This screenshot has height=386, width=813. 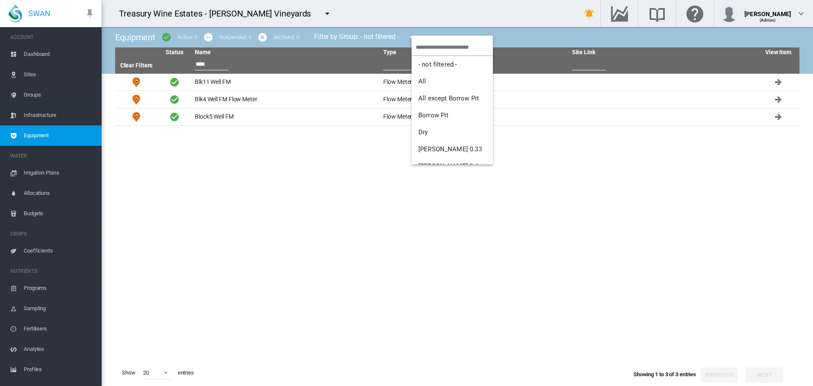 I want to click on span: Borrow Pit, so click(x=433, y=115).